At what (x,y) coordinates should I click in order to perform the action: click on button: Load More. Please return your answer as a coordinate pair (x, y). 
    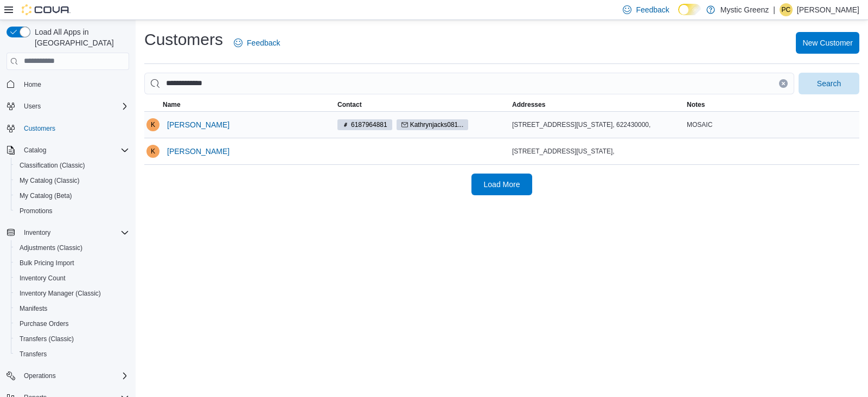
    Looking at the image, I should click on (502, 184).